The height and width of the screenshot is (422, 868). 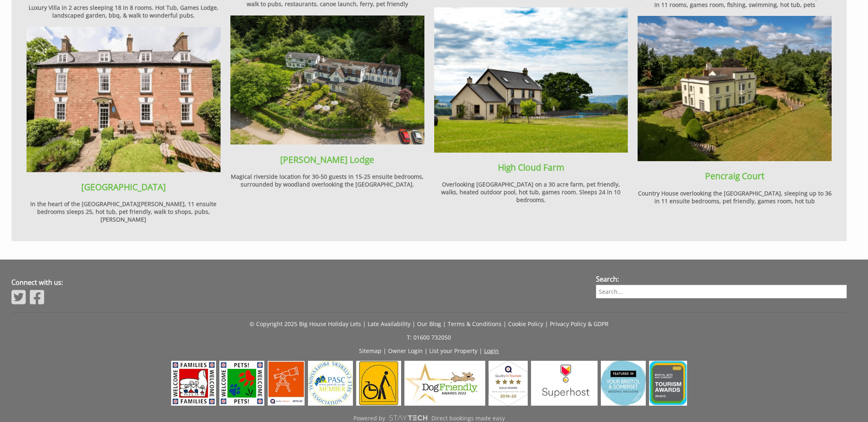 I want to click on img: PASC - PASC UK Members, so click(x=330, y=383).